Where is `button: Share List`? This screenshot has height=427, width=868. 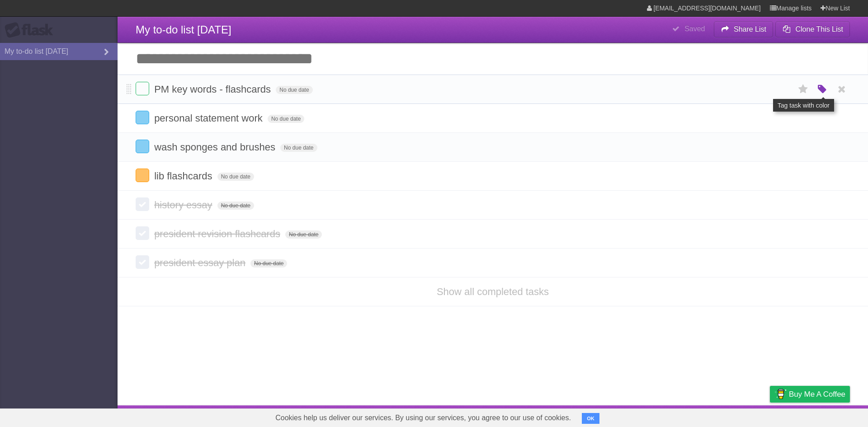 button: Share List is located at coordinates (743, 29).